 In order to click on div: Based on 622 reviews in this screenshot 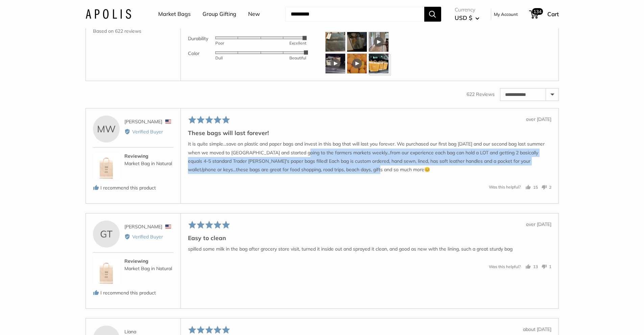, I will do `click(133, 31)`.